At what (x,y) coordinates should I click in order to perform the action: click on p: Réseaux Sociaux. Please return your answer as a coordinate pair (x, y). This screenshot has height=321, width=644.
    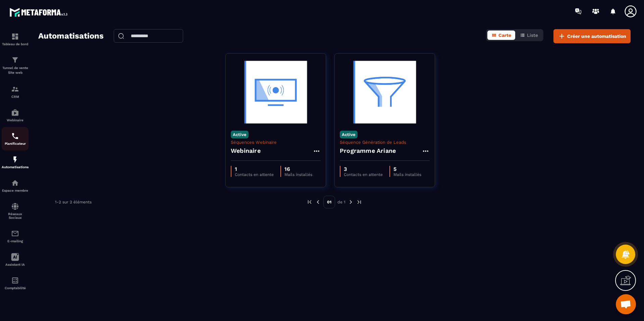
    Looking at the image, I should click on (15, 216).